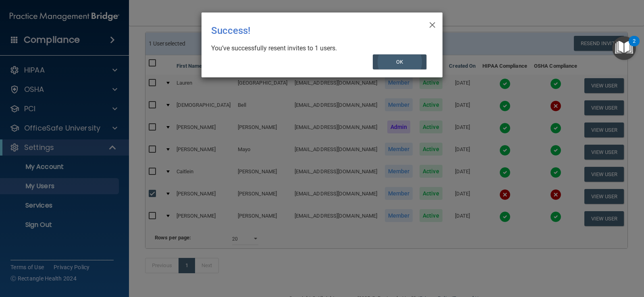  Describe the element at coordinates (624, 48) in the screenshot. I see `button: Open Resource Center, 2 new notifications` at that location.